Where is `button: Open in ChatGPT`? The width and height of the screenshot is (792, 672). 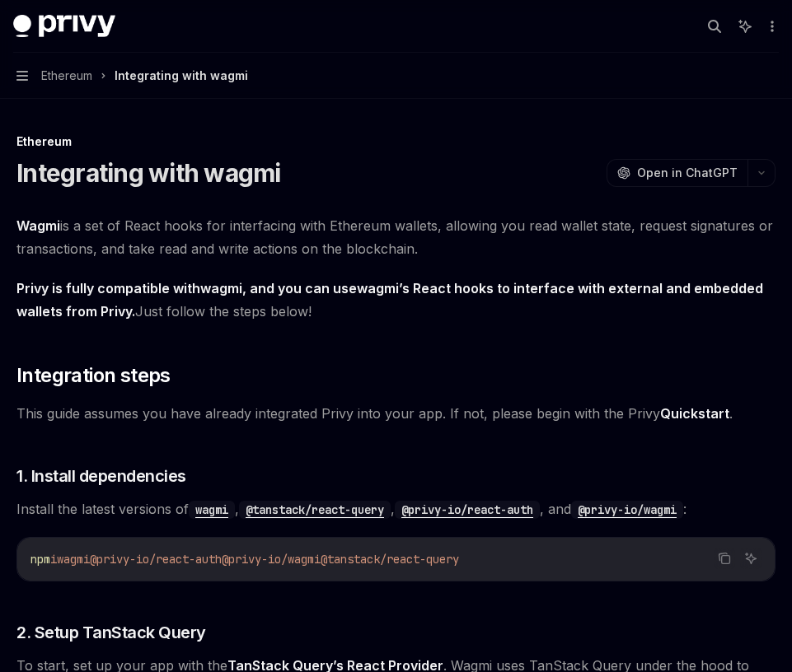 button: Open in ChatGPT is located at coordinates (677, 173).